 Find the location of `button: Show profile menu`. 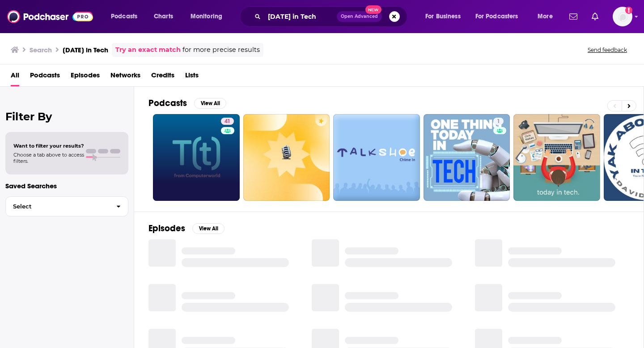

button: Show profile menu is located at coordinates (623, 16).